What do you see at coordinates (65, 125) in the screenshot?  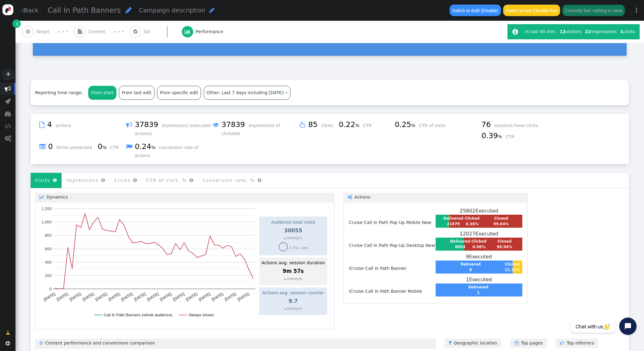 I see `span: actions` at bounding box center [65, 125].